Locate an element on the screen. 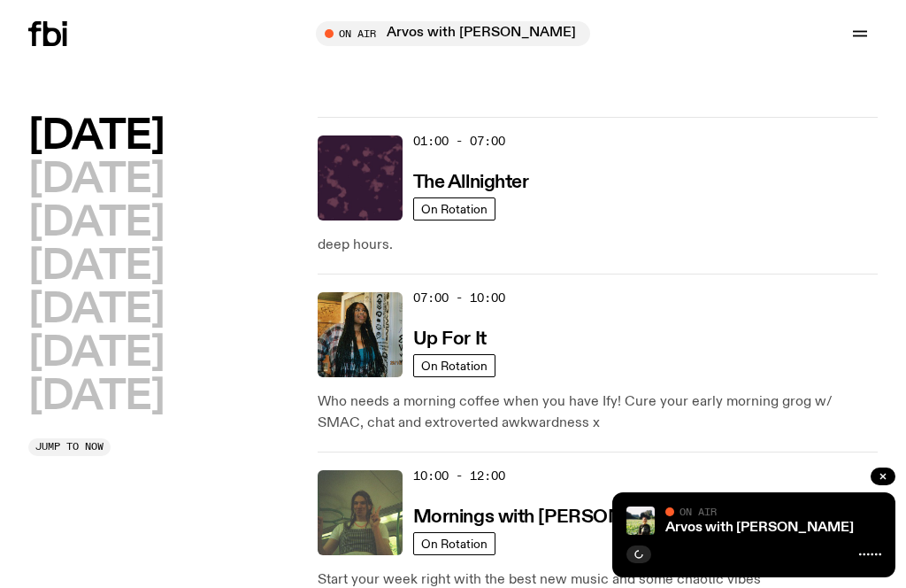 The height and width of the screenshot is (588, 906). h3: The Allnighter is located at coordinates (471, 183).